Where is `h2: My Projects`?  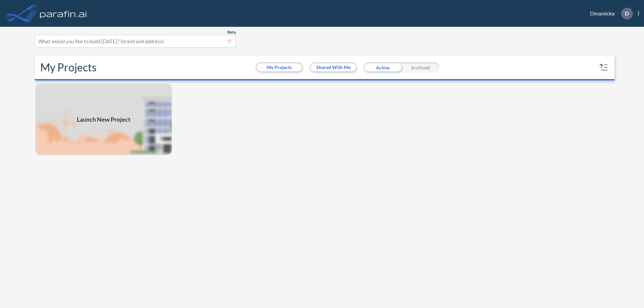 h2: My Projects is located at coordinates (68, 68).